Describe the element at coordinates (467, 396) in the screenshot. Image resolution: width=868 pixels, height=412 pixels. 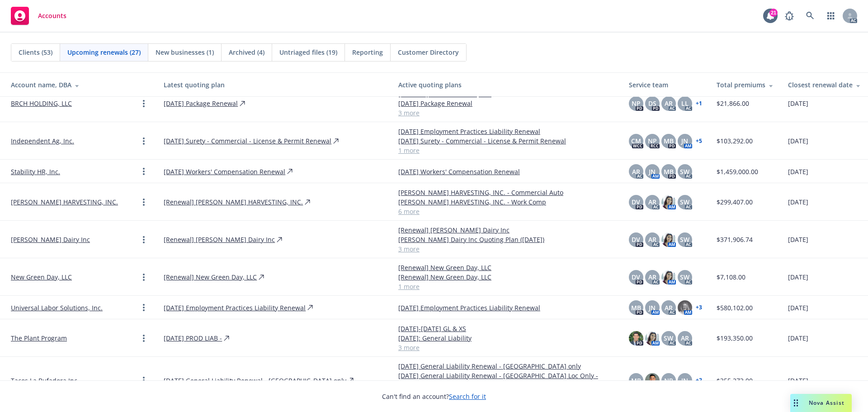
I see `a: Search for it` at that location.